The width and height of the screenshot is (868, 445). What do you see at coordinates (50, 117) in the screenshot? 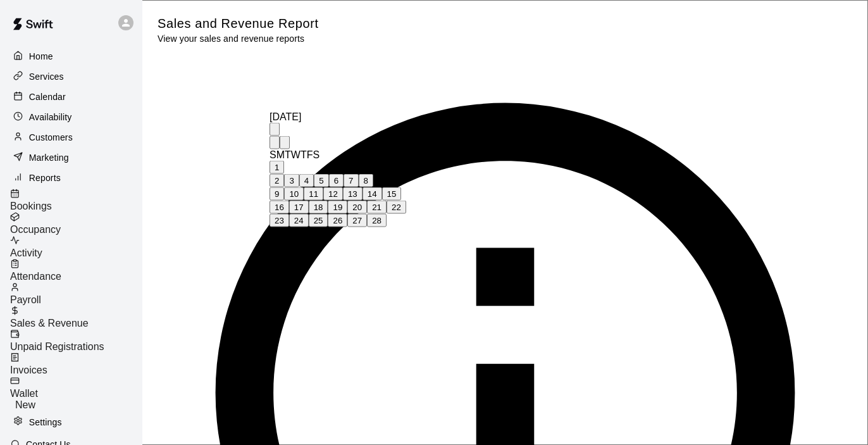
I see `p: Availability` at bounding box center [50, 117].